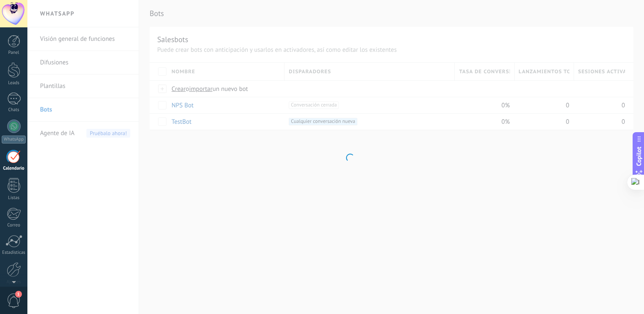 The image size is (644, 314). Describe the element at coordinates (14, 198) in the screenshot. I see `div: Listas` at that location.